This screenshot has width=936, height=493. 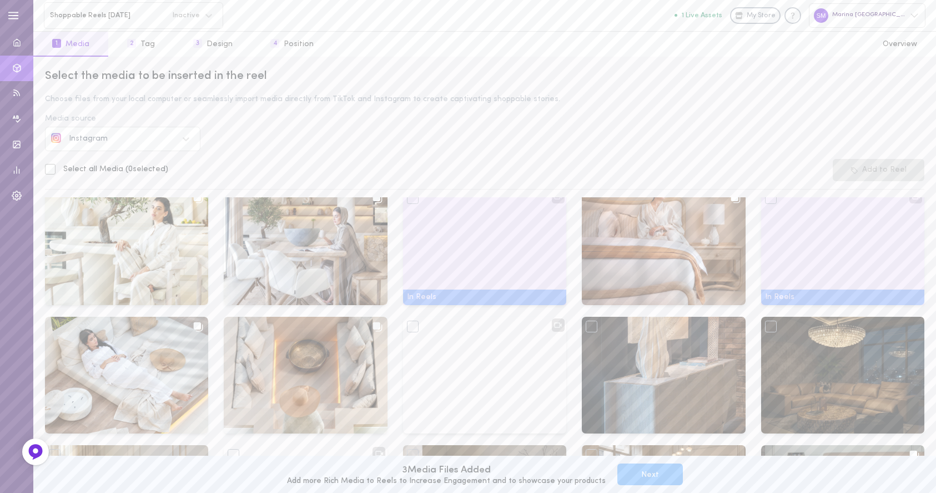 I want to click on img: Feedback Button, so click(x=36, y=452).